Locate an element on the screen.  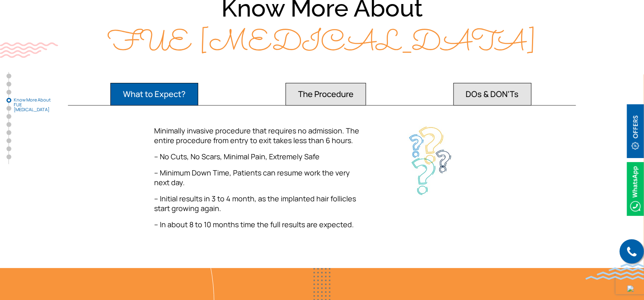
img: Whatsappicon is located at coordinates (635, 189).